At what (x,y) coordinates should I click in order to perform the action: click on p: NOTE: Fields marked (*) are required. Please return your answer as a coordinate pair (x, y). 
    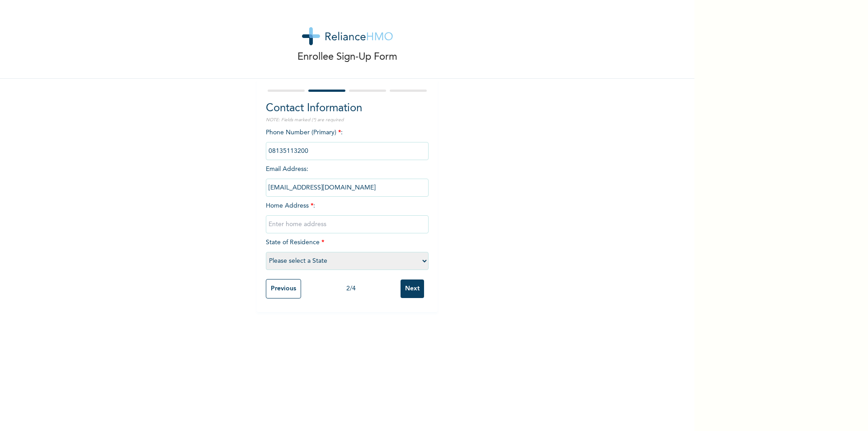
    Looking at the image, I should click on (347, 120).